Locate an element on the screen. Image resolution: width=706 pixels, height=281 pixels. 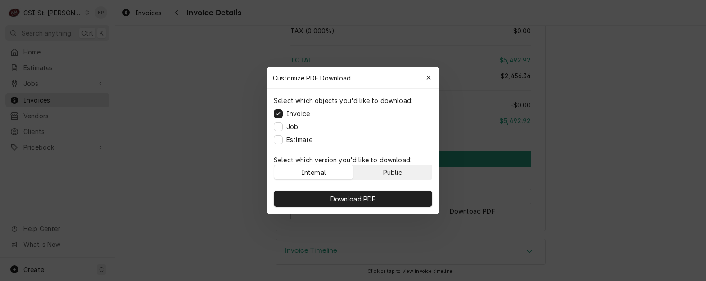
div: Customize PDF Download is located at coordinates (353, 78).